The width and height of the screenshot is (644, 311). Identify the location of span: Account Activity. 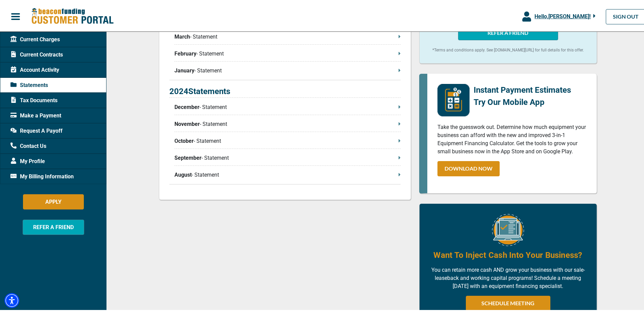
(35, 69).